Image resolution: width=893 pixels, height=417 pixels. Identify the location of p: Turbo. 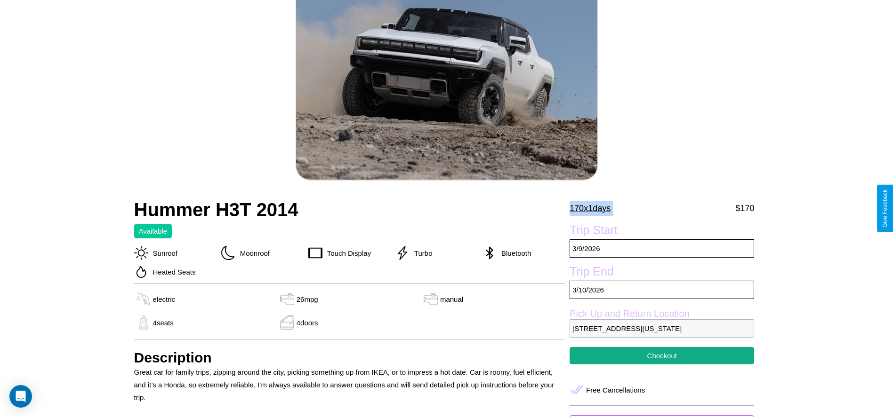
(421, 253).